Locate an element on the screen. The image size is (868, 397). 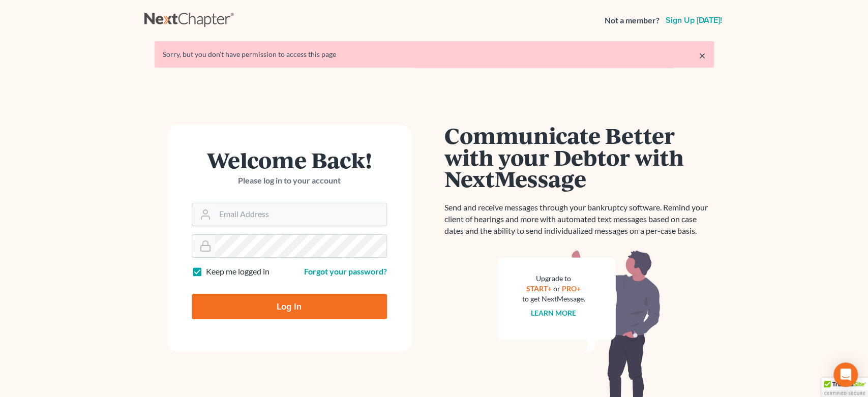
div: Sorry, but you don't have permission to access this page is located at coordinates (434, 55).